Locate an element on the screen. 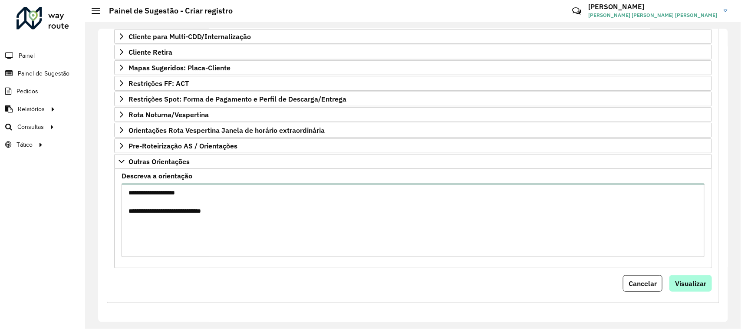 Image resolution: width=741 pixels, height=329 pixels. a: Outras Orientações is located at coordinates (413, 161).